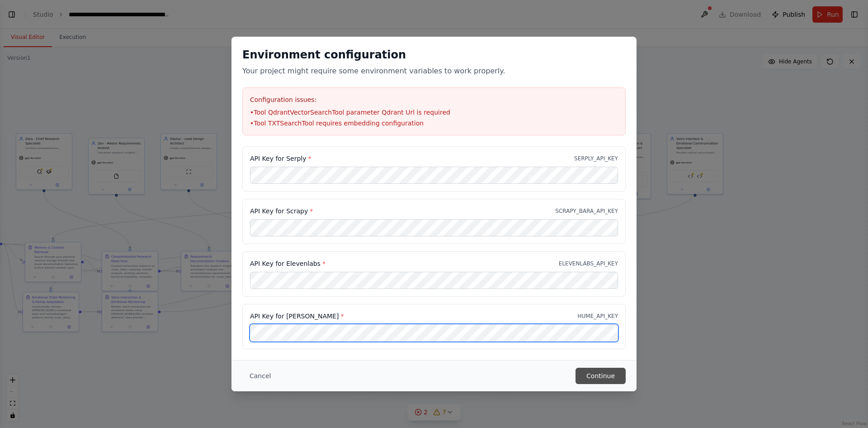 The width and height of the screenshot is (868, 428). What do you see at coordinates (600, 375) in the screenshot?
I see `button: Continue` at bounding box center [600, 375].